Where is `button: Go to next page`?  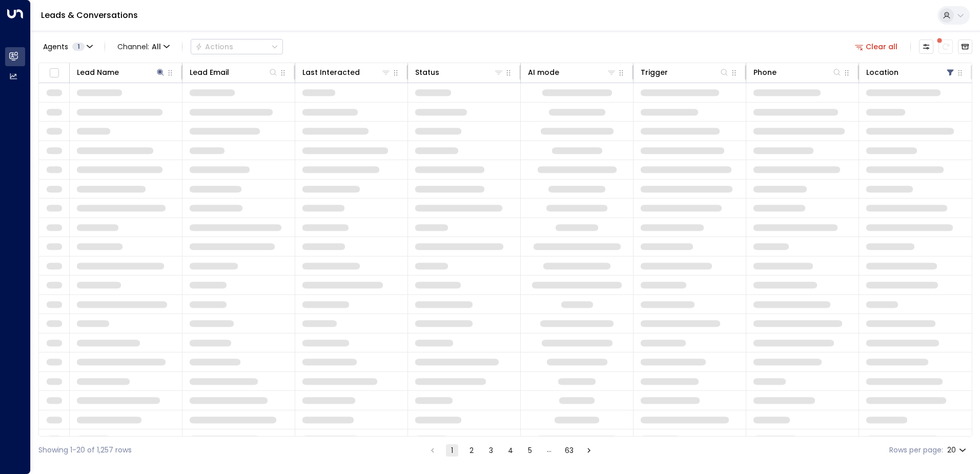 button: Go to next page is located at coordinates (589, 450).